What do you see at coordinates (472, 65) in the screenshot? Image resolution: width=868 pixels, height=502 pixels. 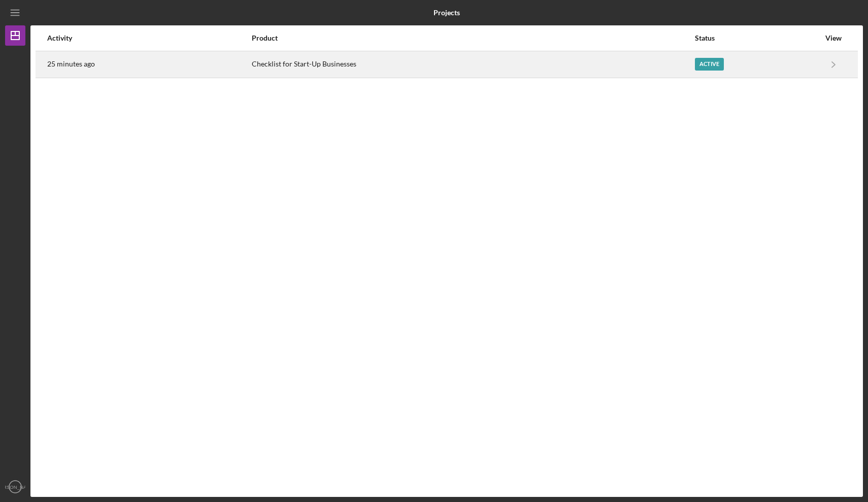 I see `div: Checklist for Start-Up Businesses` at bounding box center [472, 65].